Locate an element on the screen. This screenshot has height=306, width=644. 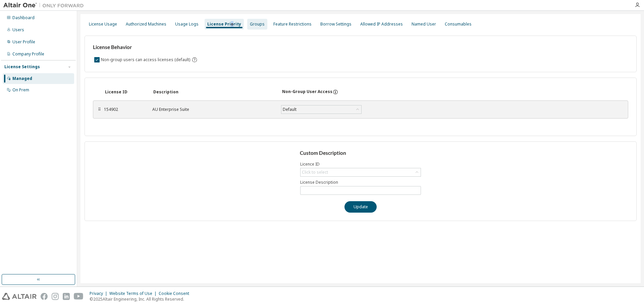
div: Allowed IP Addresses is located at coordinates (382, 24).